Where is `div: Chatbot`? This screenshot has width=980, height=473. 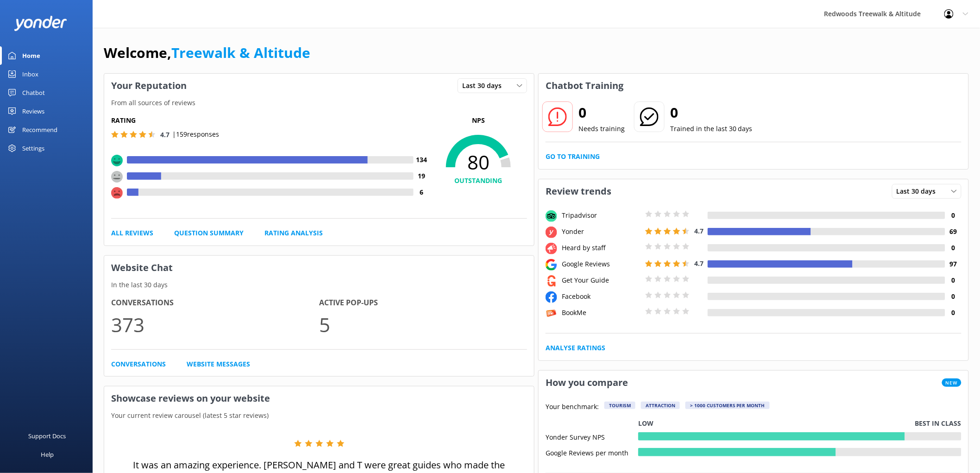
div: Chatbot is located at coordinates (33, 92).